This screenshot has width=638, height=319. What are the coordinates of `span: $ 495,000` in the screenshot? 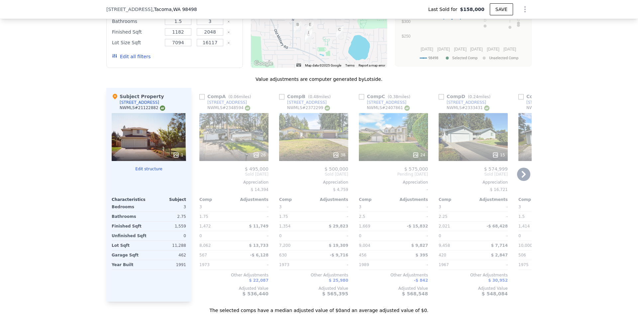 It's located at (257, 169).